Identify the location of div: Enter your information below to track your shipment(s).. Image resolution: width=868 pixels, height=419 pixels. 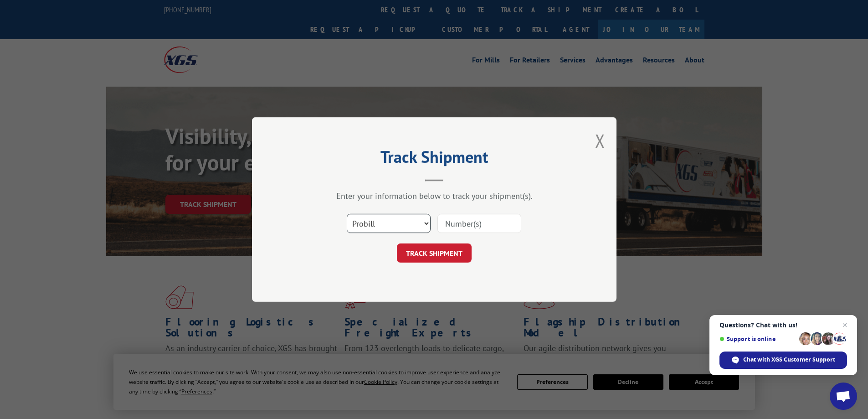
(434, 196).